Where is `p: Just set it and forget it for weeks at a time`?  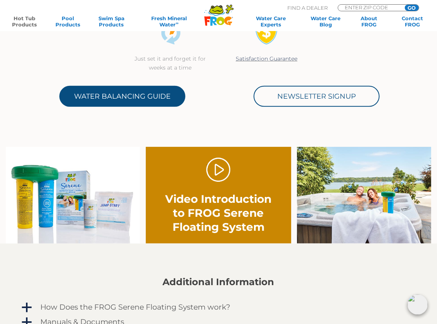 p: Just set it and forget it for weeks at a time is located at coordinates (171, 63).